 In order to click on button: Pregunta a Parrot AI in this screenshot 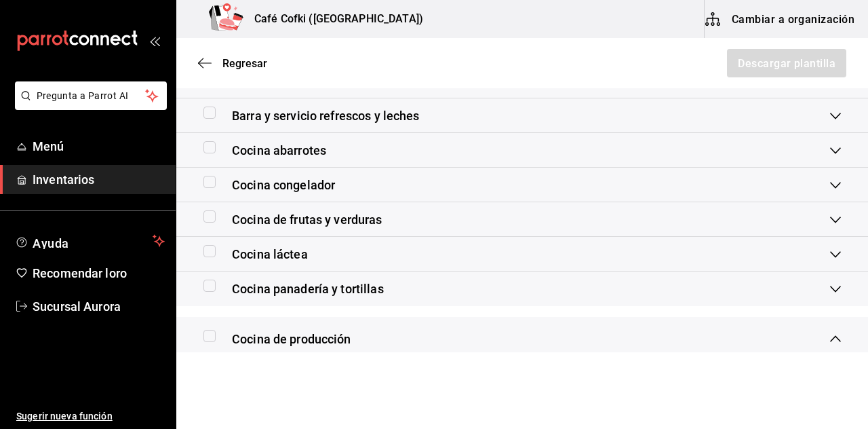, I will do `click(91, 95)`.